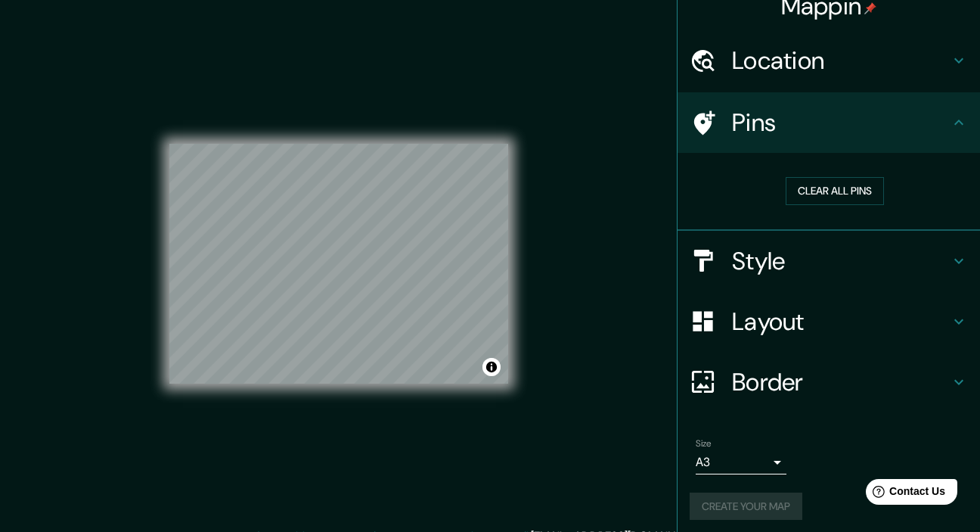  Describe the element at coordinates (829, 261) in the screenshot. I see `div: Style` at that location.